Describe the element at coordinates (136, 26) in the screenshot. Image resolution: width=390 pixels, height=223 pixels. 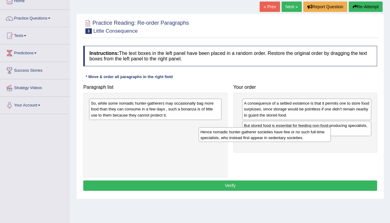
I see `h2: Practice Reading: Re-order Paragraphs` at that location.